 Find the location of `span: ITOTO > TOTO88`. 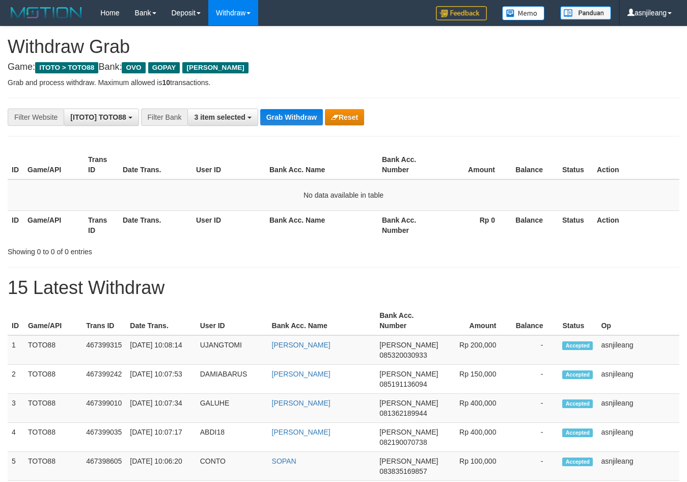

span: ITOTO > TOTO88 is located at coordinates (67, 68).